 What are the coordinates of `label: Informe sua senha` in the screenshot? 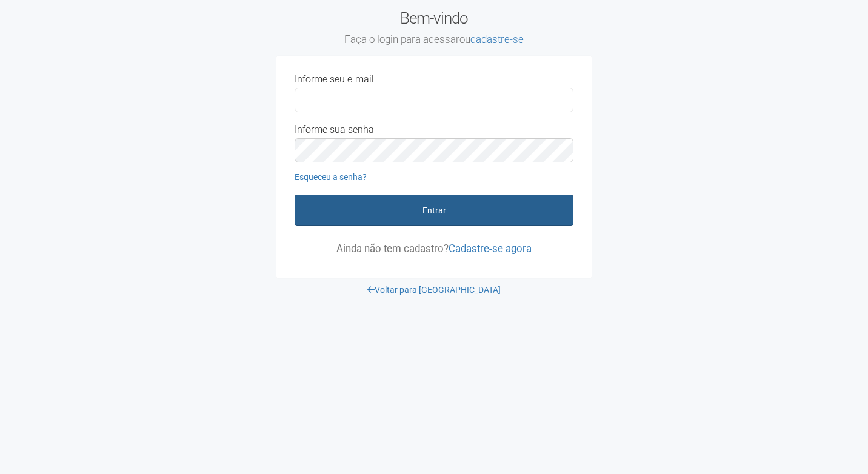 It's located at (334, 130).